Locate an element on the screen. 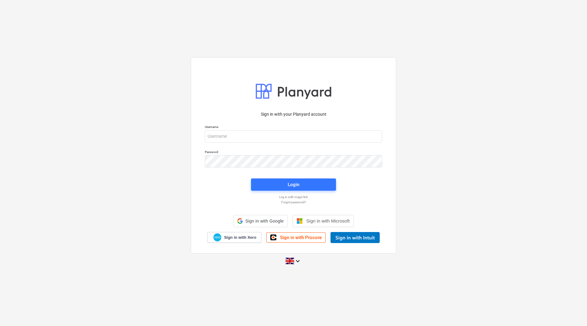  p: Password is located at coordinates (294, 152).